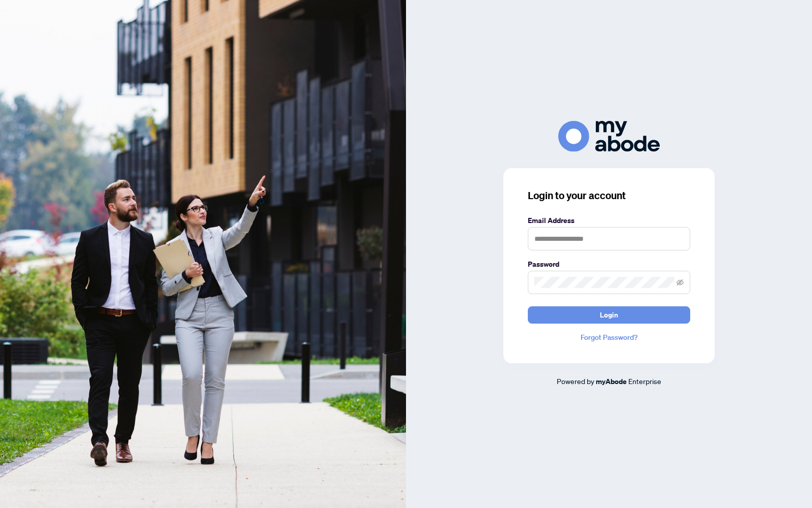 The image size is (812, 508). Describe the element at coordinates (680, 282) in the screenshot. I see `span: eye-invisible` at that location.